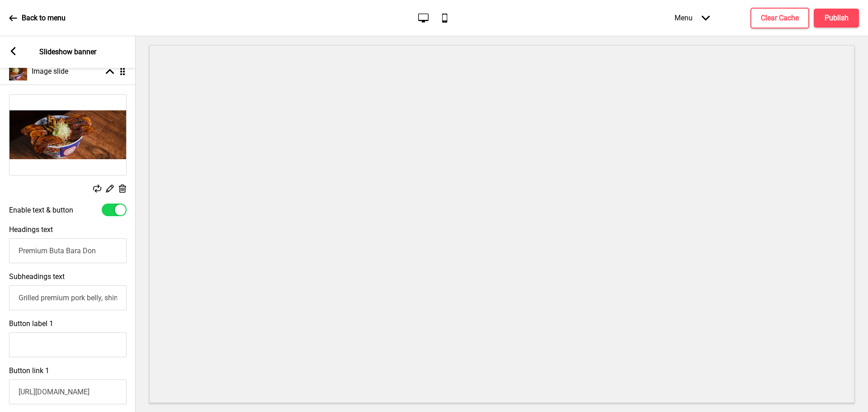  Describe the element at coordinates (780, 18) in the screenshot. I see `h4: Clear Cache` at that location.